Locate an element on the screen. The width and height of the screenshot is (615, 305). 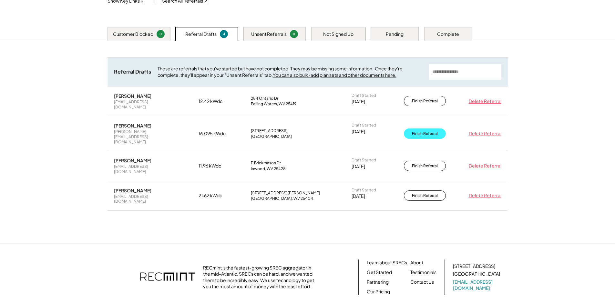
a: About is located at coordinates (417, 263).